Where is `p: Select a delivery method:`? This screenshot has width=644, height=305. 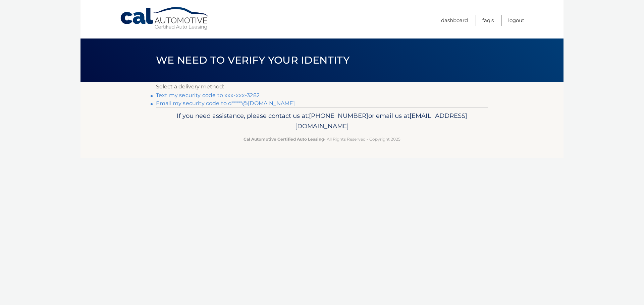 p: Select a delivery method: is located at coordinates (322, 87).